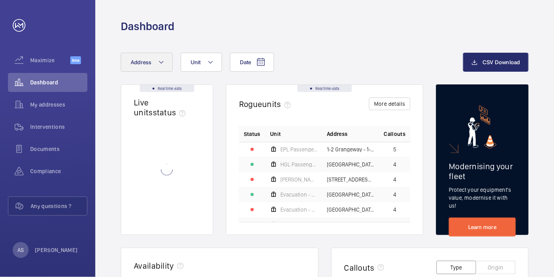 The height and width of the screenshot is (277, 554). Describe the element at coordinates (252, 62) in the screenshot. I see `button: Date` at that location.